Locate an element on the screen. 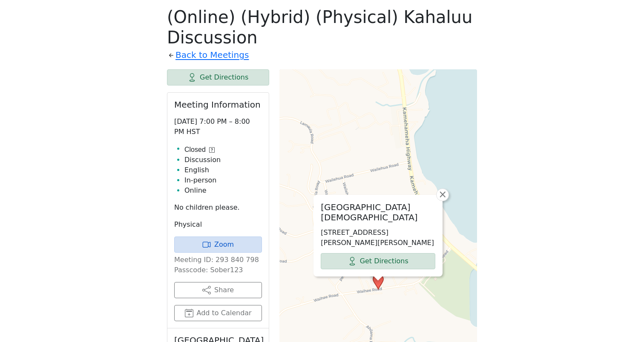 The image size is (644, 342). h2: Meeting Information is located at coordinates (218, 105).